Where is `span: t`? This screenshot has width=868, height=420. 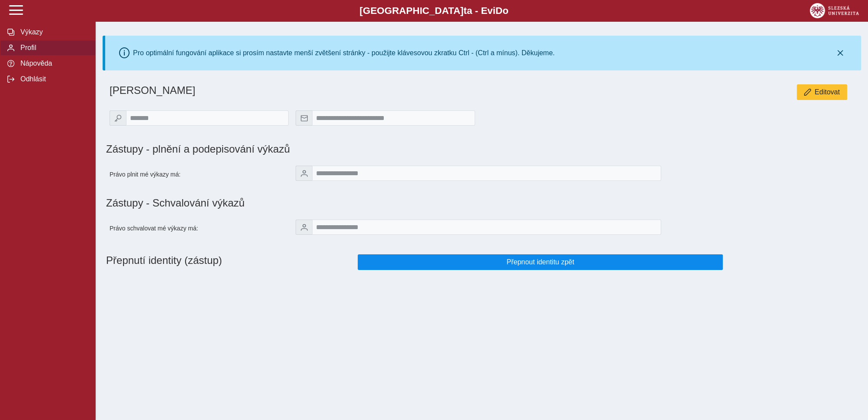
span: t is located at coordinates (465, 11).